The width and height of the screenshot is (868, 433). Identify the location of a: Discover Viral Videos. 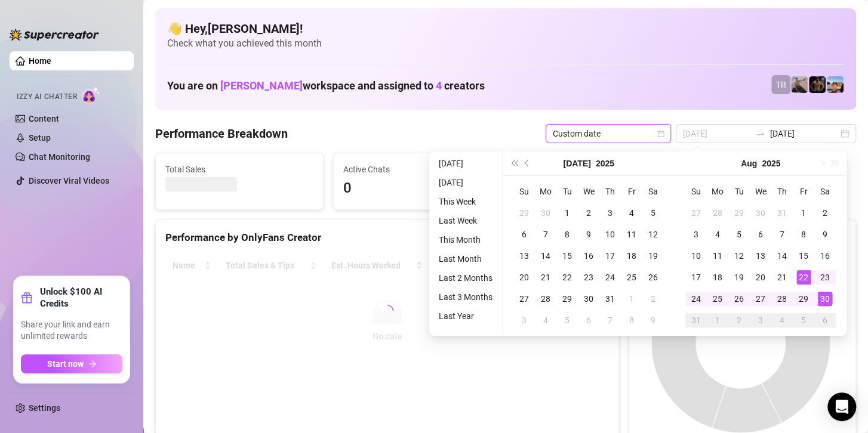
(69, 181).